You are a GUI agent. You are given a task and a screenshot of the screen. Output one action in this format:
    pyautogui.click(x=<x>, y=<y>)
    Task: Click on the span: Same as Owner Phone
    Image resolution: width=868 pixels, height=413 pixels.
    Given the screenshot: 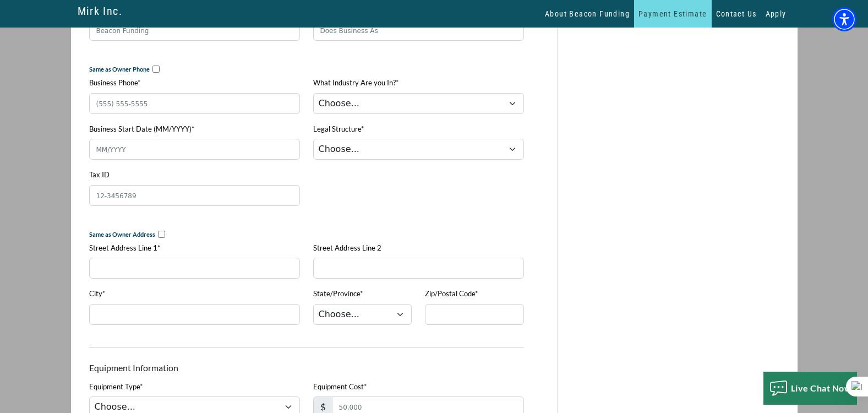 What is the action you would take?
    pyautogui.click(x=119, y=69)
    